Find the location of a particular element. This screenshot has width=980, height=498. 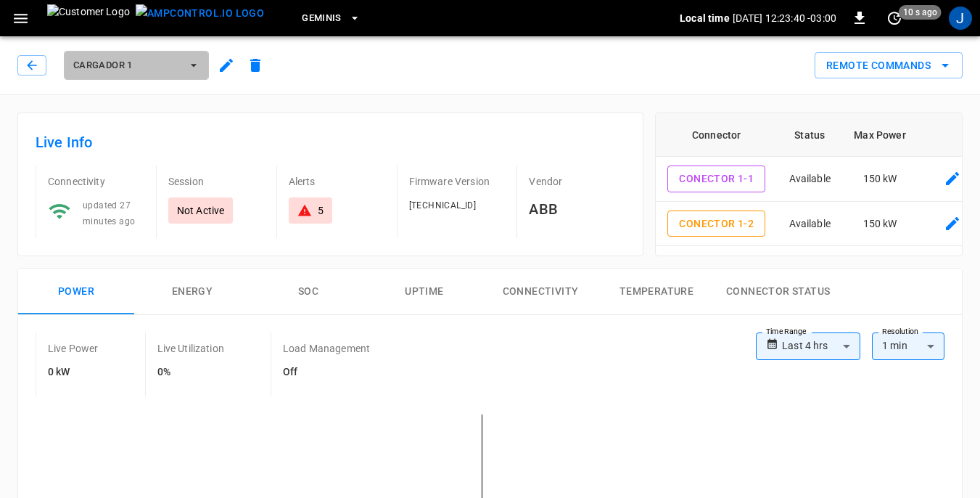

h6: ABB is located at coordinates (576, 209).